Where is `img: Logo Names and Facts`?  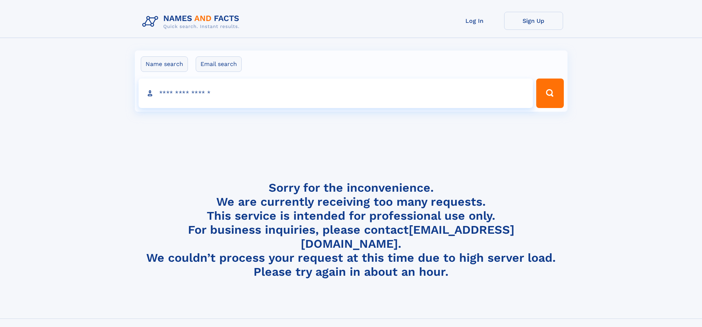
img: Logo Names and Facts is located at coordinates (192, 22).